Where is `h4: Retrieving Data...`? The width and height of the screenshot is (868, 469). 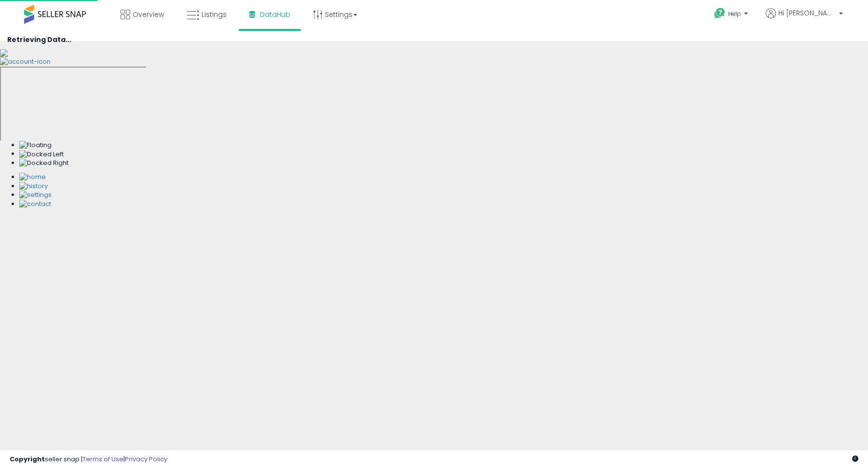
h4: Retrieving Data... is located at coordinates (434, 40).